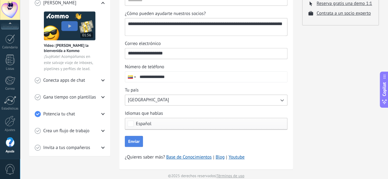 This screenshot has height=179, width=388. I want to click on a: Blog, so click(220, 158).